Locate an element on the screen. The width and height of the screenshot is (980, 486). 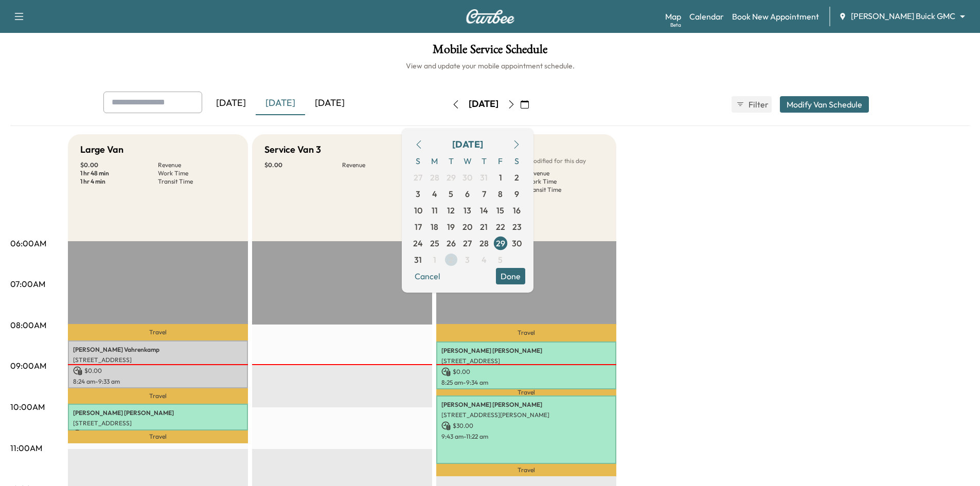
span: 6 is located at coordinates (467, 194).